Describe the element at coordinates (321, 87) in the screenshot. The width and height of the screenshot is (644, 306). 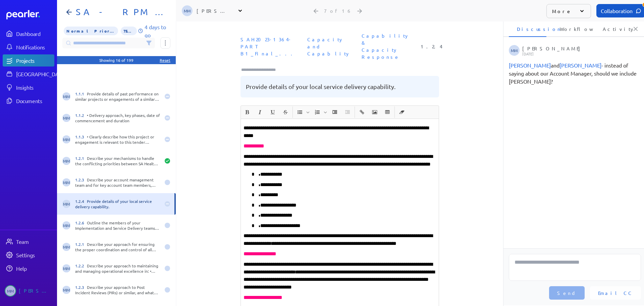
I see `pre: Provide details of your local service delivery capability.` at that location.